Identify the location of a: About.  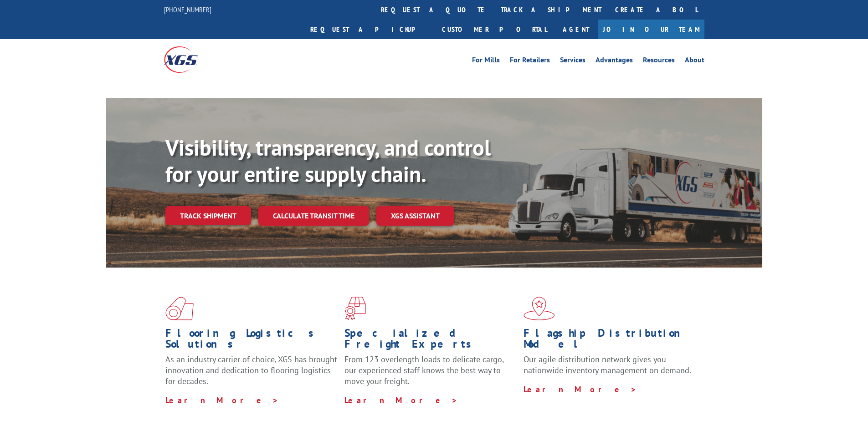
(695, 62).